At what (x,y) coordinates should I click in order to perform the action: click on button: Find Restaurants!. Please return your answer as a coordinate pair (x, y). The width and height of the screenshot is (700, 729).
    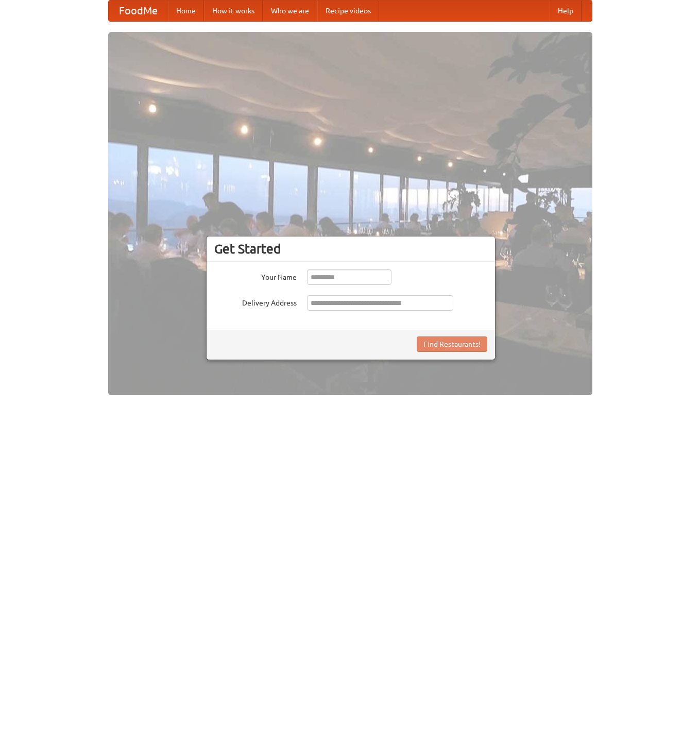
    Looking at the image, I should click on (452, 344).